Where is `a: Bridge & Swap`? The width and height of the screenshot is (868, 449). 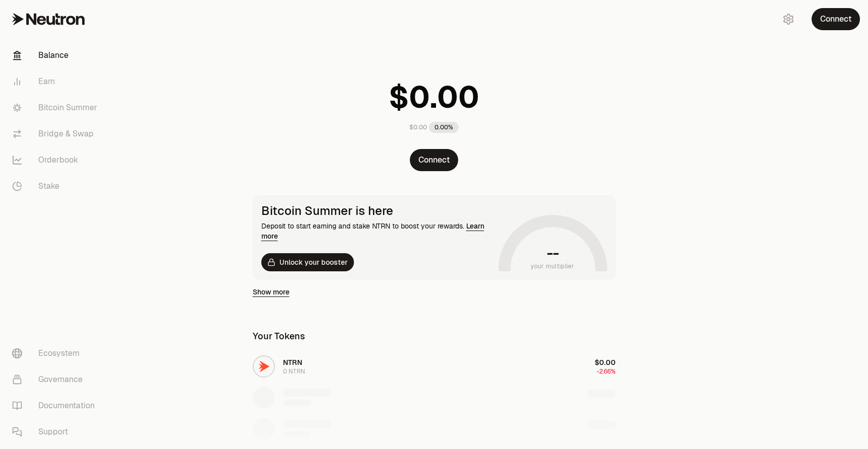
a: Bridge & Swap is located at coordinates (56, 134).